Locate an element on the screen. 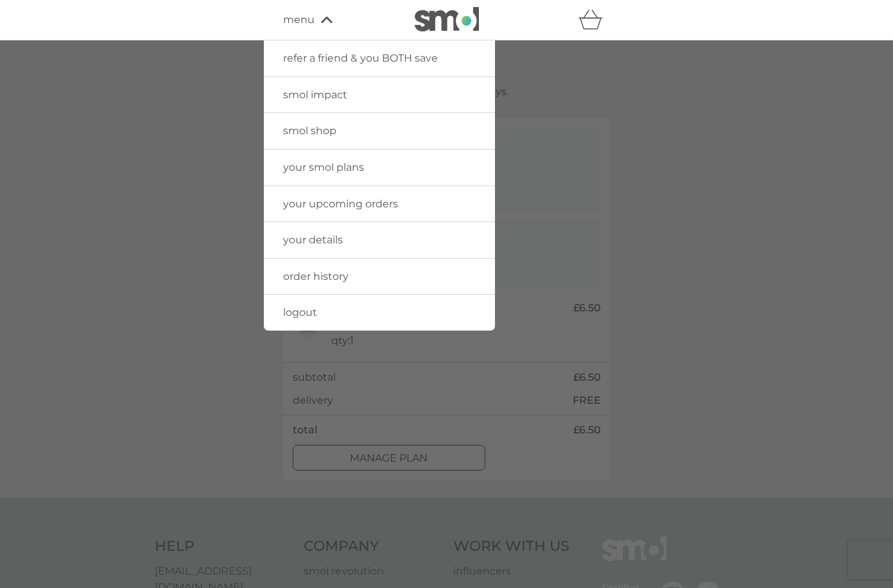 Image resolution: width=893 pixels, height=588 pixels. span: order history is located at coordinates (316, 276).